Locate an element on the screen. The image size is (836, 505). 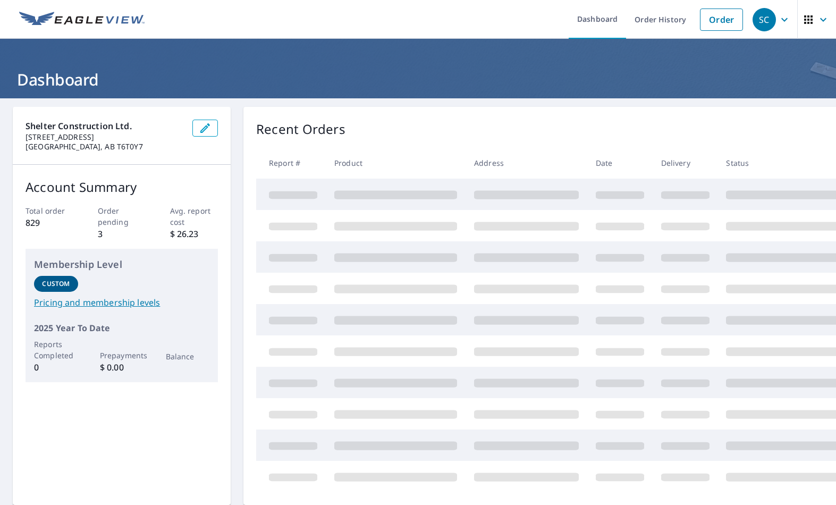
p: Membership Level is located at coordinates (122, 264).